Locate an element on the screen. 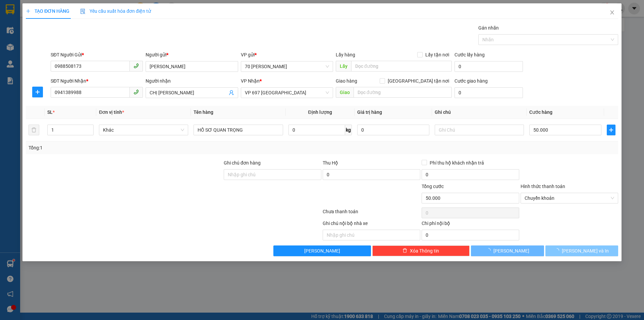 The height and width of the screenshot is (320, 644). span: Lấy is located at coordinates (344, 66).